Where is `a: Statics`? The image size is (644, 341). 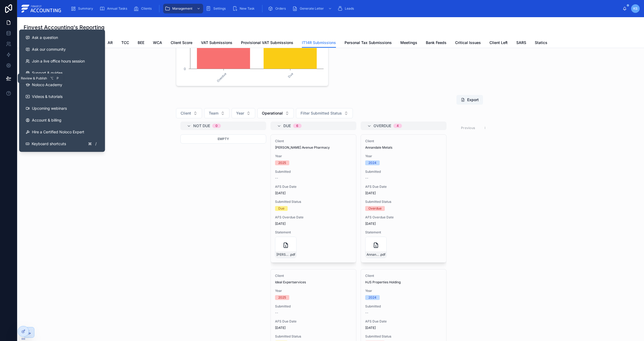 a: Statics is located at coordinates (541, 43).